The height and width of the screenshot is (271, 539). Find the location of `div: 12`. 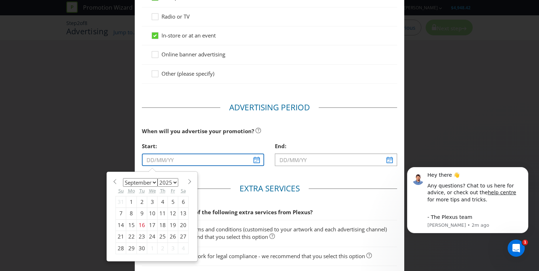

div: 12 is located at coordinates (173, 213).